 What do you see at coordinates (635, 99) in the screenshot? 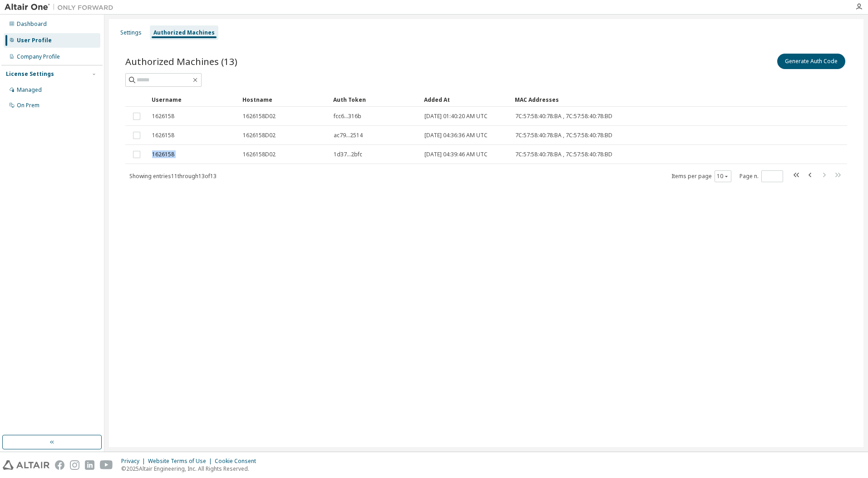
I see `div: MAC Addresses` at bounding box center [635, 99].